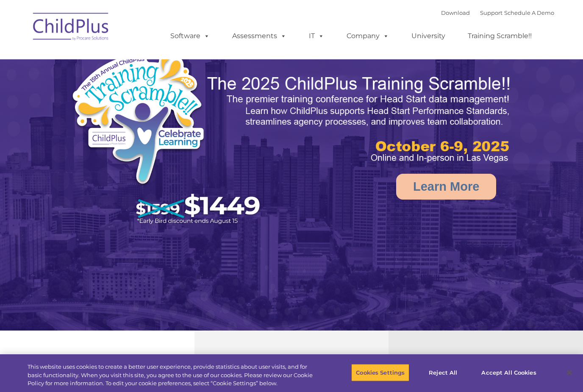 The image size is (583, 392). I want to click on a: Software, so click(190, 36).